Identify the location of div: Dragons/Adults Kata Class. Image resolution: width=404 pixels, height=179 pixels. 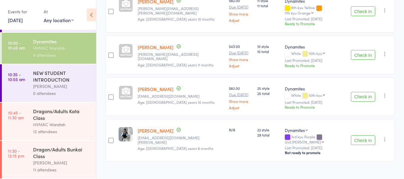
(62, 114).